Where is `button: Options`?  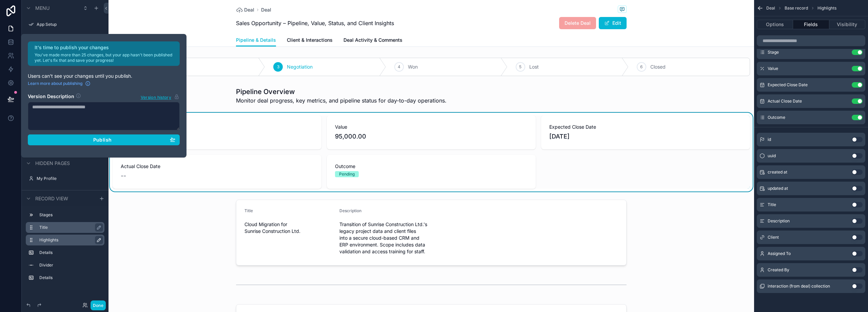
button: Options is located at coordinates (775, 24).